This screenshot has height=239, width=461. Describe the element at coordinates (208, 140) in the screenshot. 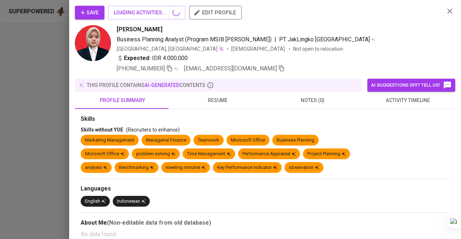

I see `div: Teamwork` at that location.